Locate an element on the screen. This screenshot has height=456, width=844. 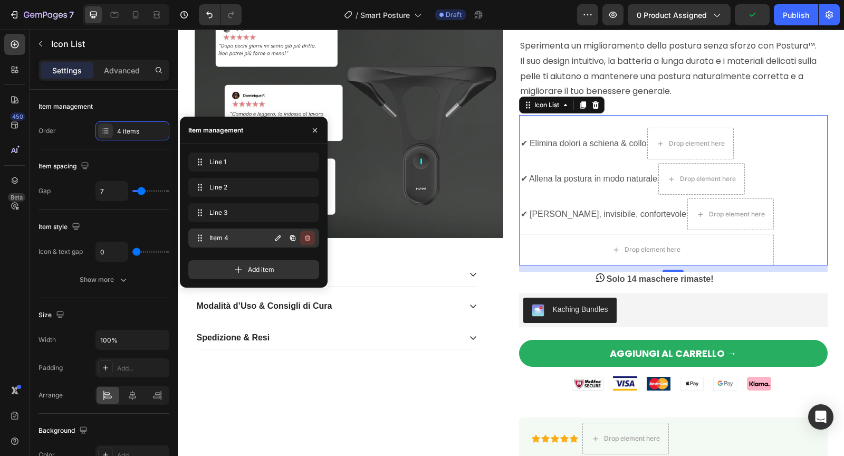
span: Item 4 is located at coordinates (239, 238).